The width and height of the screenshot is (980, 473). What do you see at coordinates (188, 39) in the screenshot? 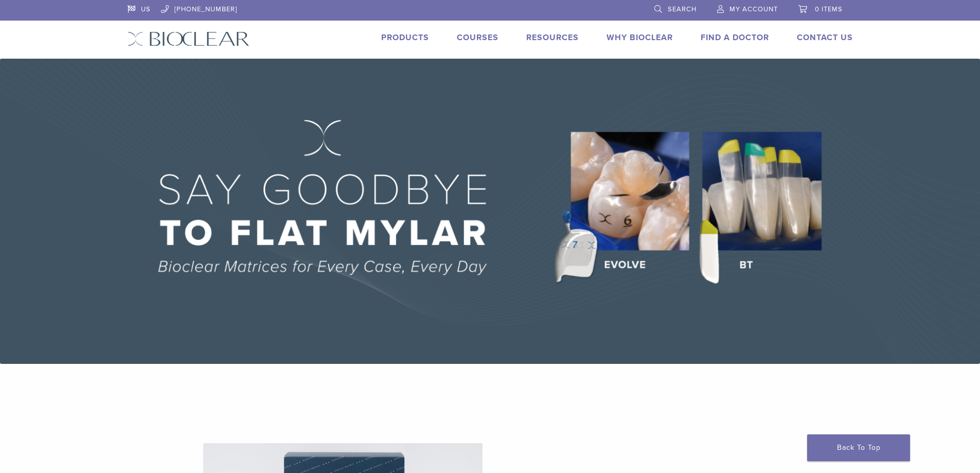
I see `img: Bioclear` at bounding box center [188, 39].